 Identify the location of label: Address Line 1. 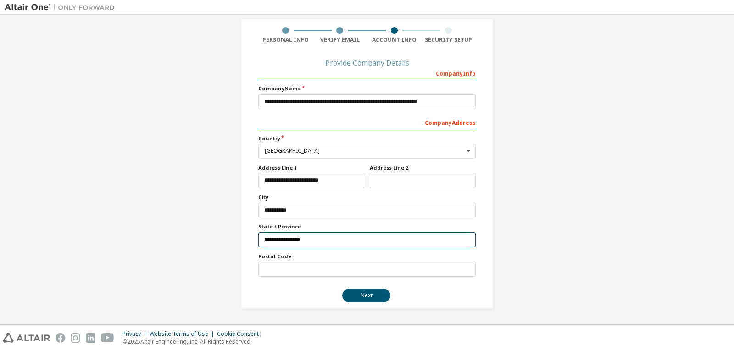
(311, 168).